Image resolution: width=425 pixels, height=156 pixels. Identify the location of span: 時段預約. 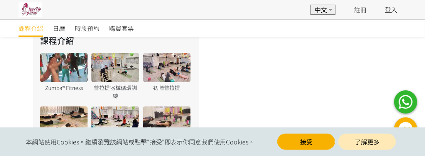
(87, 28).